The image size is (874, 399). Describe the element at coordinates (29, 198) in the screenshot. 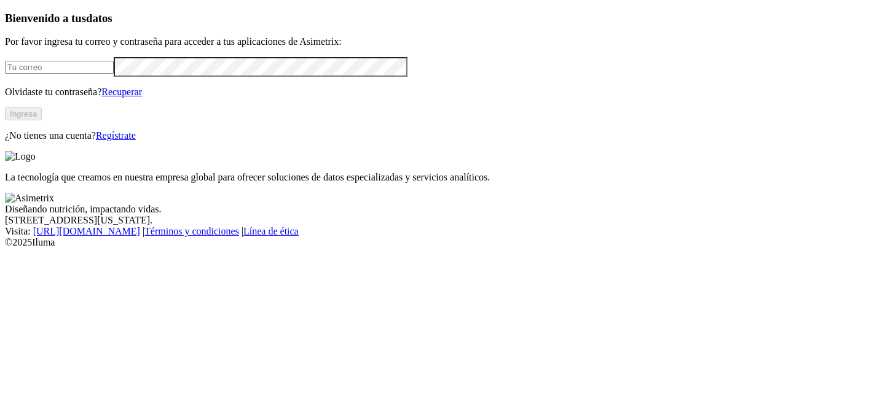

I see `img: Asimetrix` at that location.